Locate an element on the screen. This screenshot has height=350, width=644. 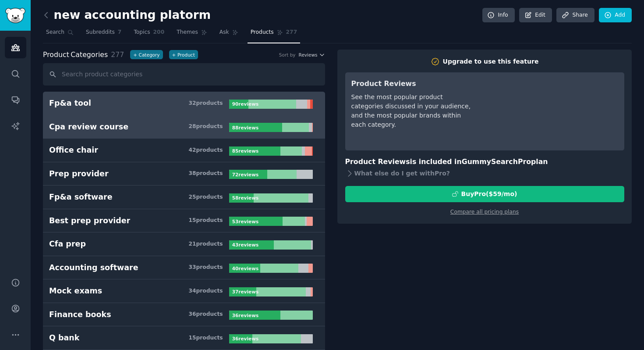
b: 72 review s is located at coordinates (245, 174).